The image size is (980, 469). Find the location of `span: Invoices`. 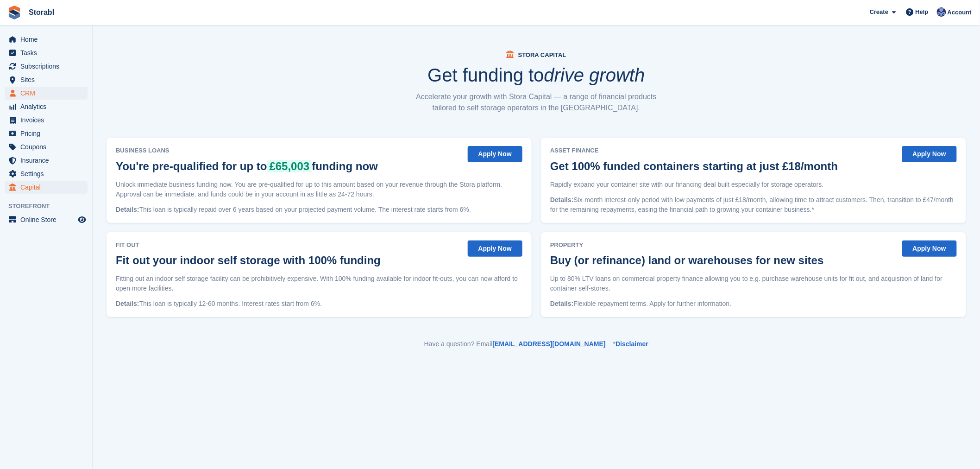

span: Invoices is located at coordinates (48, 120).